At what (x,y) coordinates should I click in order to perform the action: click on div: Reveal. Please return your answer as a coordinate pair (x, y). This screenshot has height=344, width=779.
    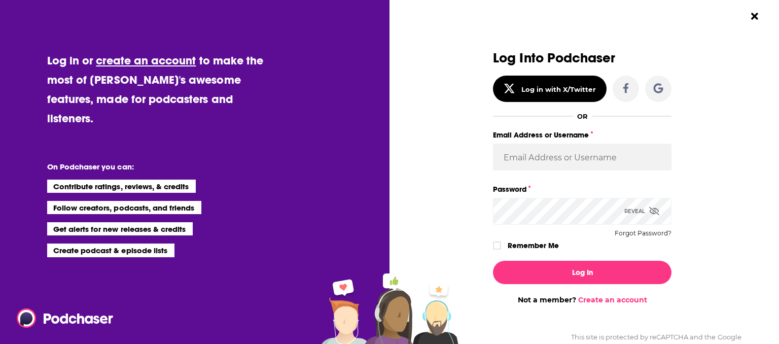
    Looking at the image, I should click on (641, 211).